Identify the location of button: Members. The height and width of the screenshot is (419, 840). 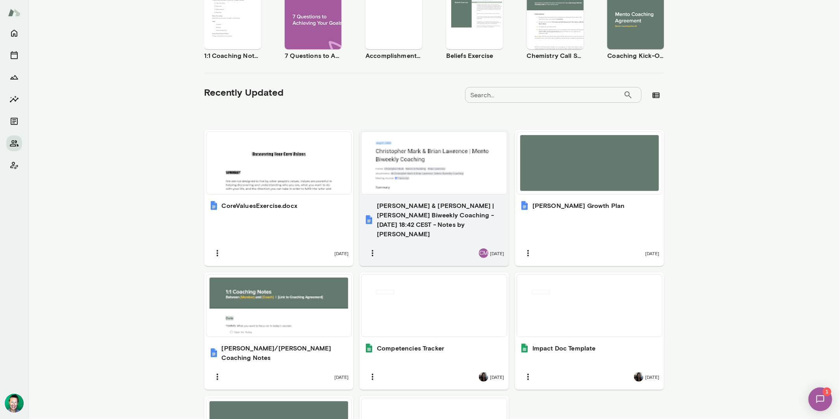
(14, 143).